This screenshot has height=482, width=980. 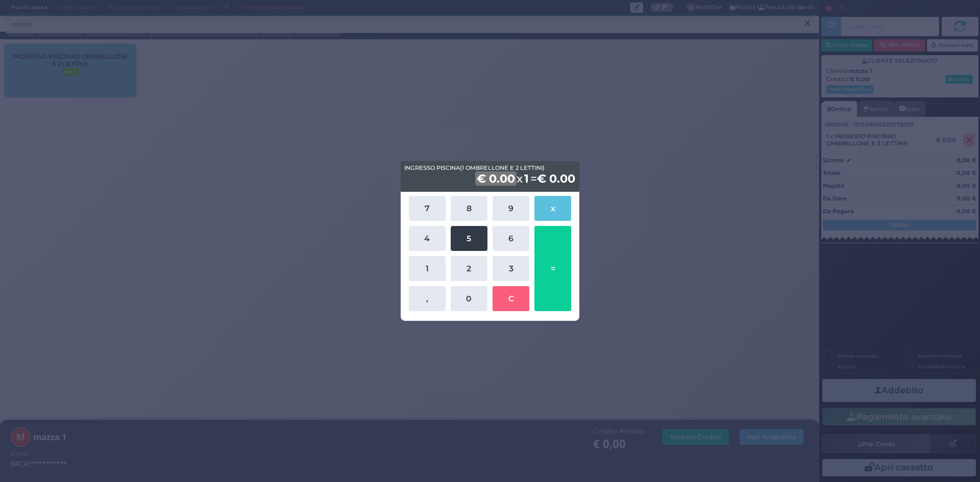 I want to click on button: 7, so click(x=427, y=208).